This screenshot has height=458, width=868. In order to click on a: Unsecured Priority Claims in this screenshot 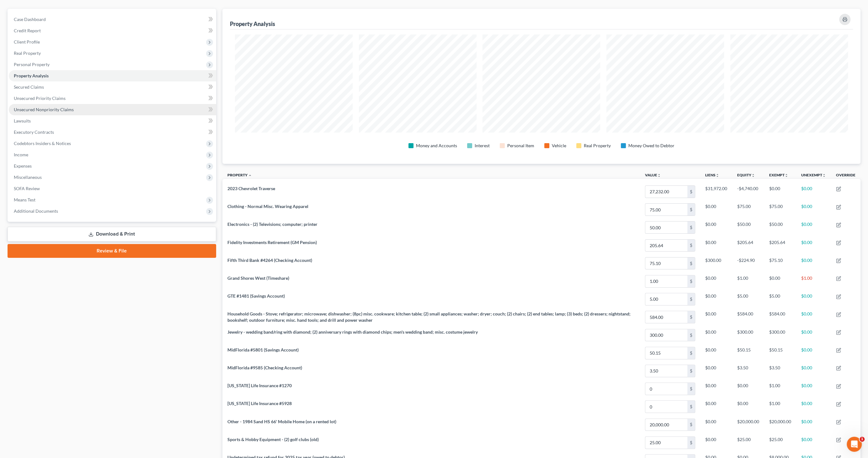, I will do `click(112, 98)`.